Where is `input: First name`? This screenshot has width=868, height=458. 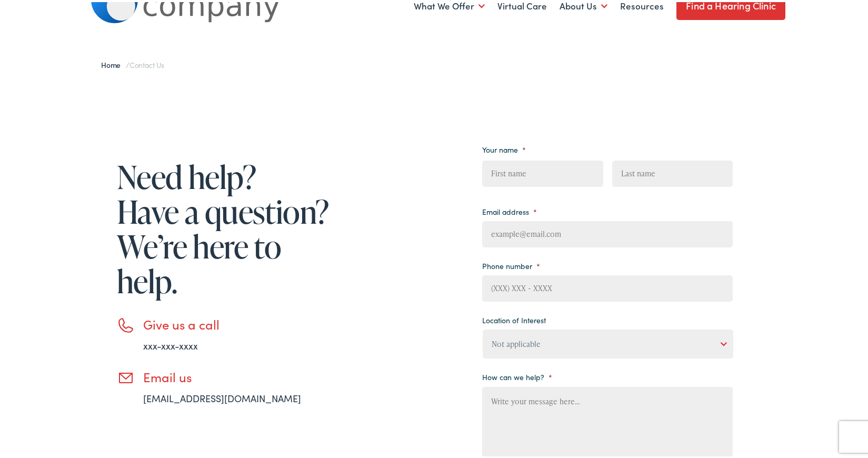
input: First name is located at coordinates (542, 171).